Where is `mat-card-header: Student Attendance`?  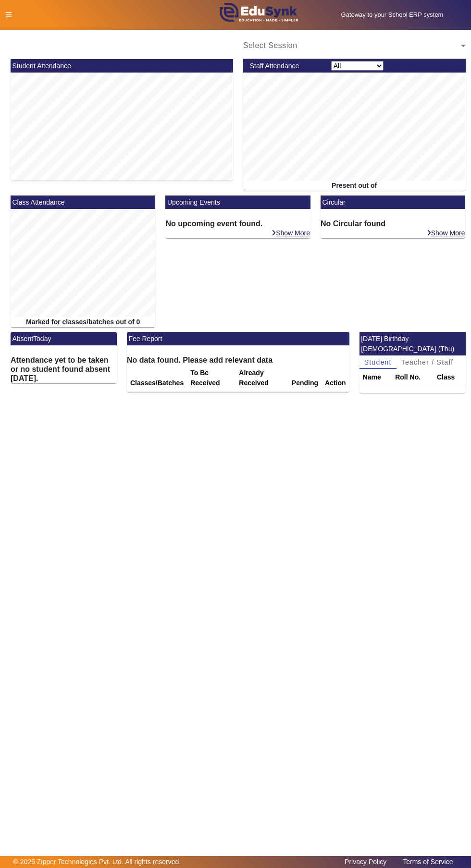
mat-card-header: Student Attendance is located at coordinates (122, 66).